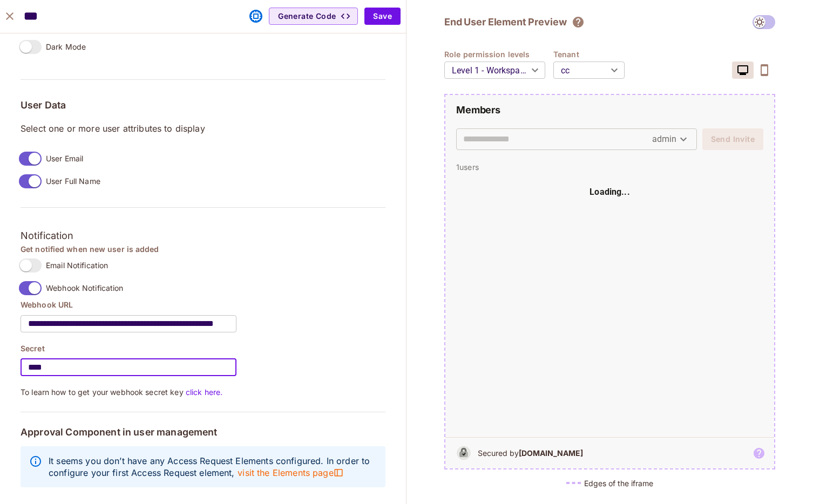 This screenshot has height=504, width=813. What do you see at coordinates (464, 452) in the screenshot?
I see `img: b&w logo` at bounding box center [464, 452].